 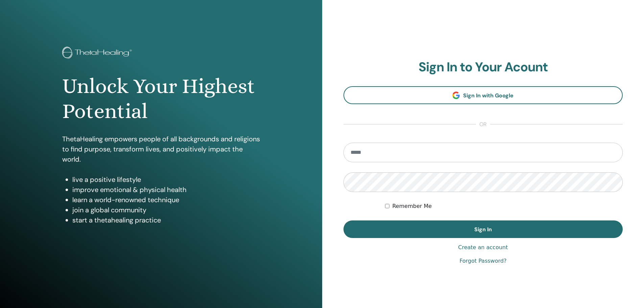 What do you see at coordinates (166, 179) in the screenshot?
I see `li: live a positive lifestyle` at bounding box center [166, 179].